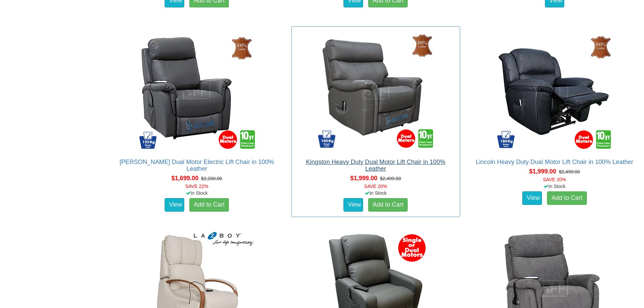 This screenshot has width=644, height=308. What do you see at coordinates (555, 91) in the screenshot?
I see `img: Lincoln Heavy Duty Dual Motor Lift Chair in 100% Leather` at bounding box center [555, 91].